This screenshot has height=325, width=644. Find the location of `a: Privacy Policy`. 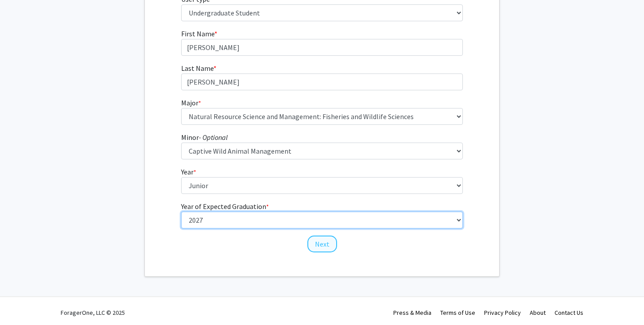

a: Privacy Policy is located at coordinates (502, 312).